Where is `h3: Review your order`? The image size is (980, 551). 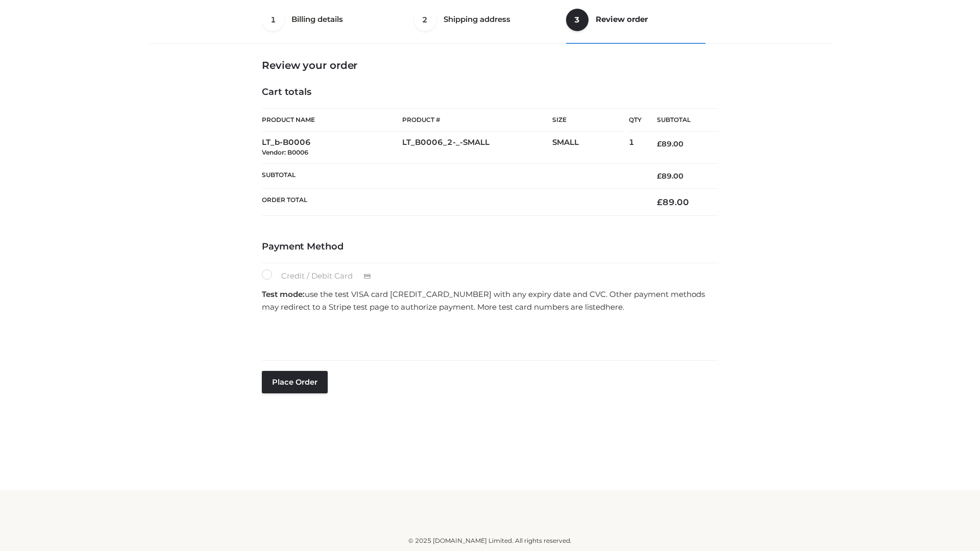
h3: Review your order is located at coordinates (490, 65).